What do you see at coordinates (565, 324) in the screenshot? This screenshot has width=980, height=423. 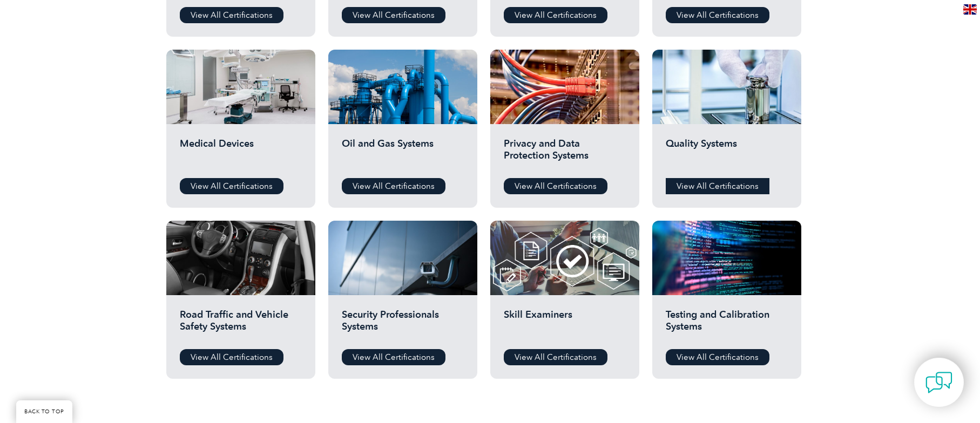 I see `h2: Skill Examiners` at bounding box center [565, 324].